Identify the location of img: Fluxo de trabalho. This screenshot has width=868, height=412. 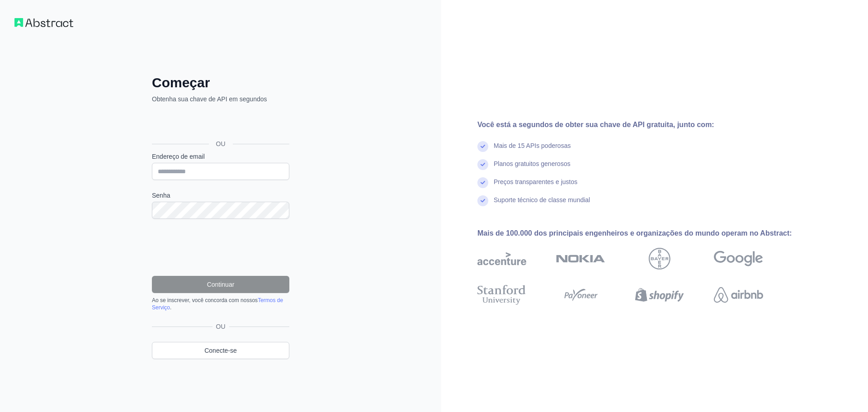
(44, 22).